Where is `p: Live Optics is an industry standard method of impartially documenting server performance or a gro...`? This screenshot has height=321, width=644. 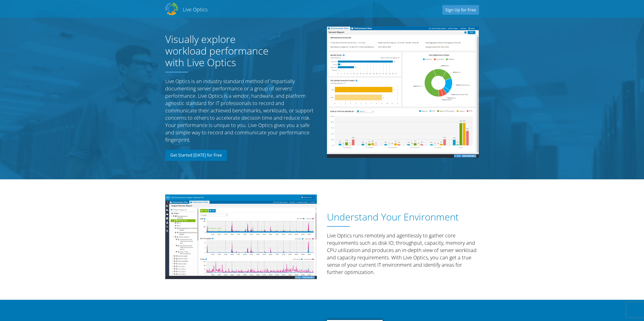
p: Live Optics is an industry standard method of impartially documenting server performance or a gro... is located at coordinates (241, 111).